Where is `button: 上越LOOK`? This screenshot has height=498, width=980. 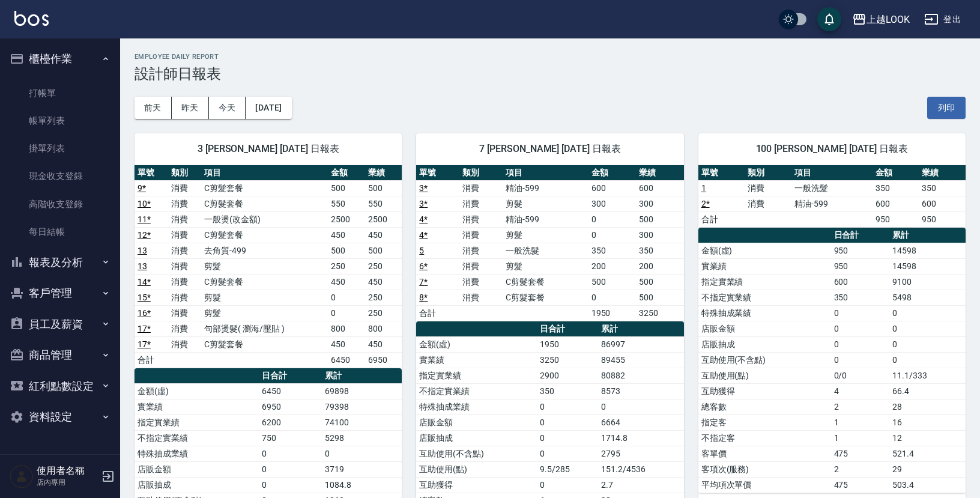
button: 上越LOOK is located at coordinates (881, 20).